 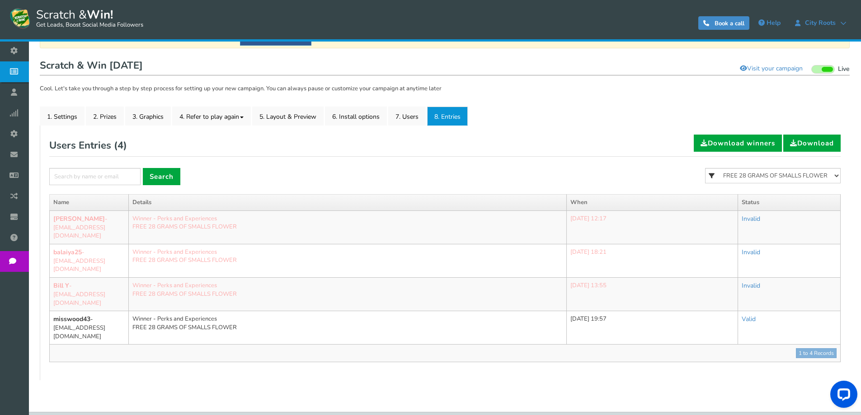 I want to click on span: Scratch &, so click(x=87, y=18).